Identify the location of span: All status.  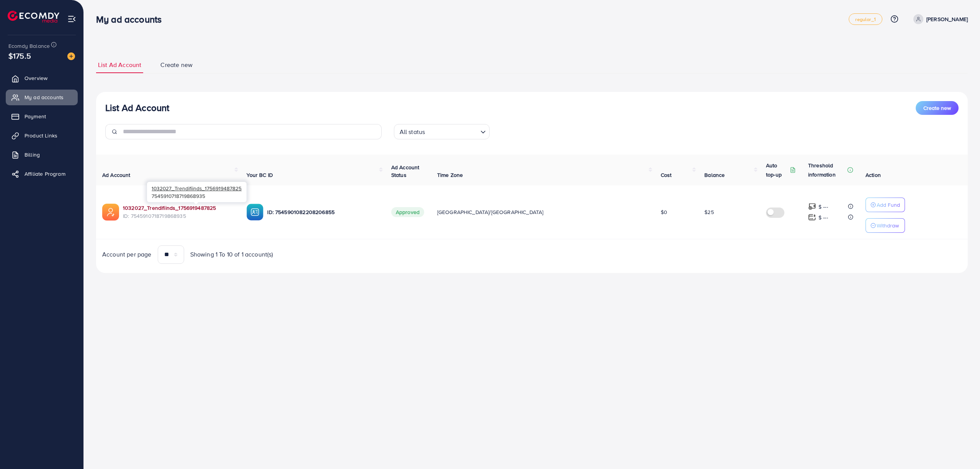
(412, 132).